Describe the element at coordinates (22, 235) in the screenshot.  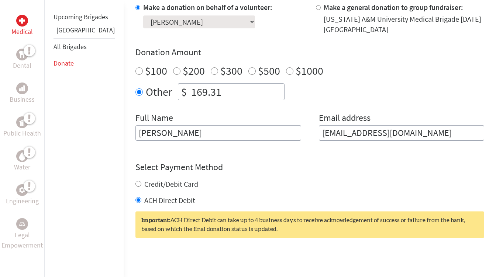
I see `a: Legal EmpowermentLegal Empowerment` at that location.